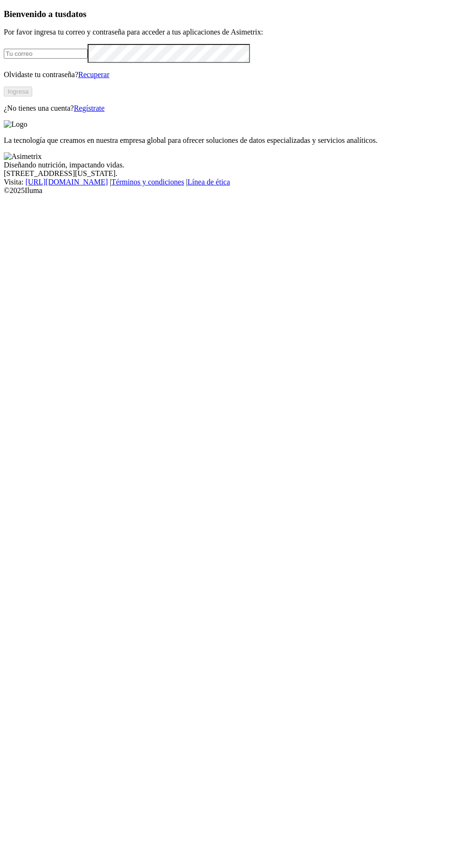  What do you see at coordinates (147, 182) in the screenshot?
I see `a: Términos y condiciones` at bounding box center [147, 182].